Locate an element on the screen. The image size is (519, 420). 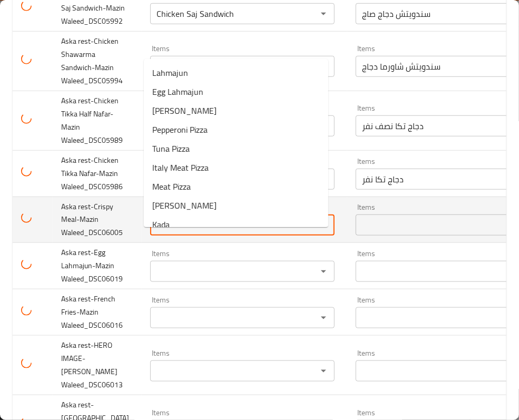
span: Aska rest-Chicken Shawarma Sandwich-Mazin Waleed_DSC05994 is located at coordinates (91, 60).